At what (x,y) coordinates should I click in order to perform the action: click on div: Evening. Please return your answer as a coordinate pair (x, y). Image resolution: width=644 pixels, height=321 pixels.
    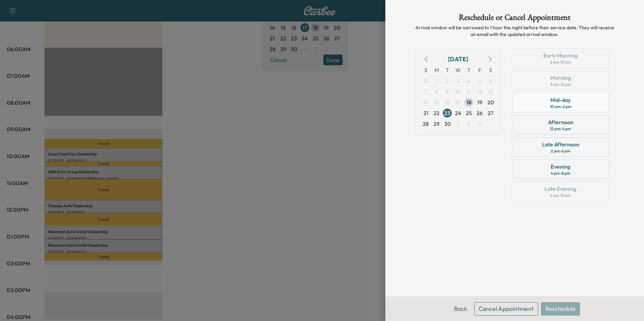
    Looking at the image, I should click on (561, 167).